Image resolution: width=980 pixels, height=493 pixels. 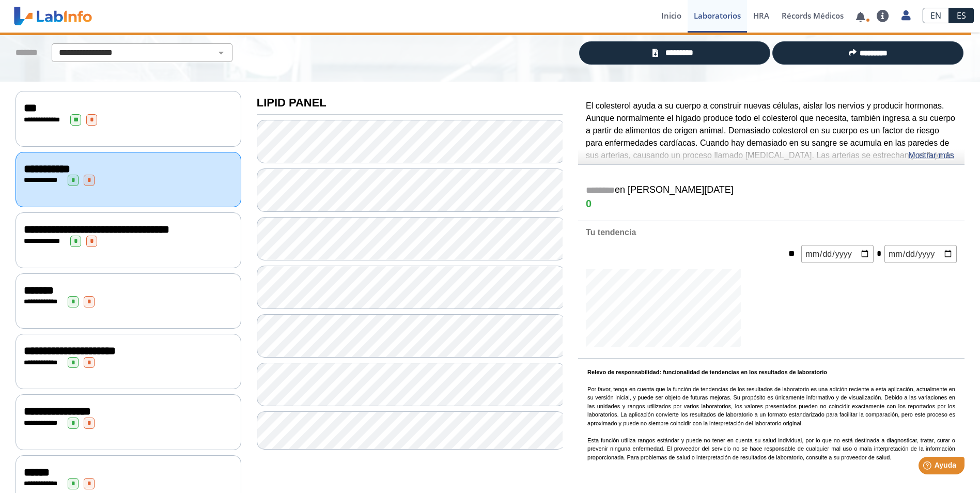 What do you see at coordinates (707, 372) in the screenshot?
I see `b: Relevo de responsabilidad: funcionalidad de tendencias en los resultados de laboratorio` at bounding box center [707, 372].